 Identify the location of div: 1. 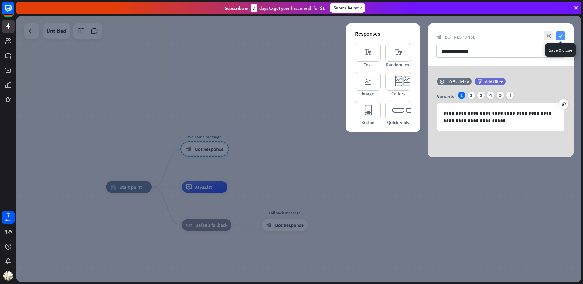
(462, 95).